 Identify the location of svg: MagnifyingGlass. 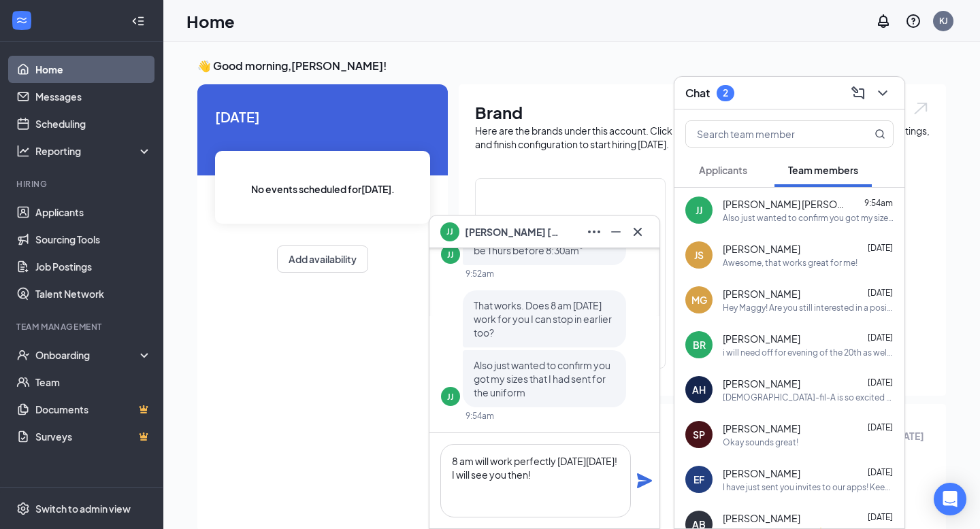
(880, 134).